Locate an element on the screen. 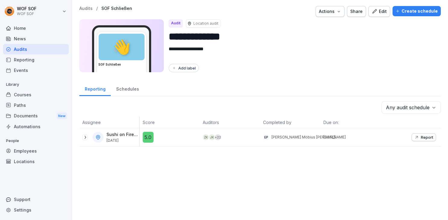 This screenshot has height=220, width=448. div: Settings is located at coordinates (36, 210).